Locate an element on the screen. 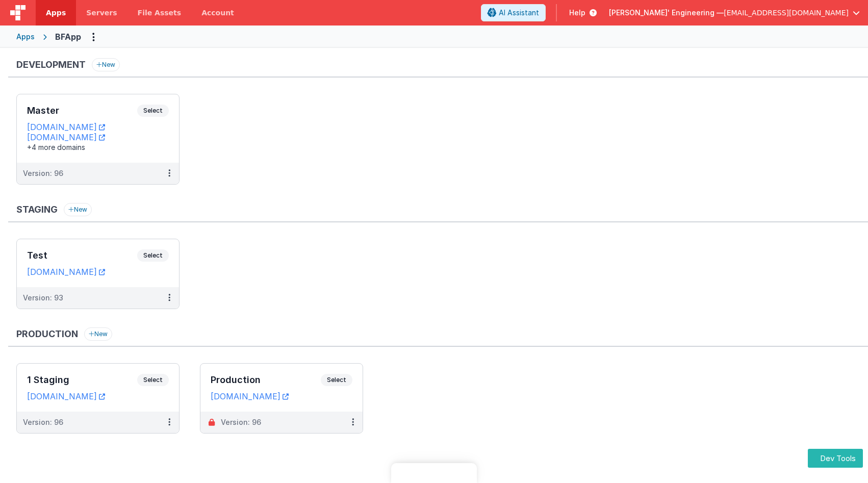  div: BFApp is located at coordinates (68, 36).